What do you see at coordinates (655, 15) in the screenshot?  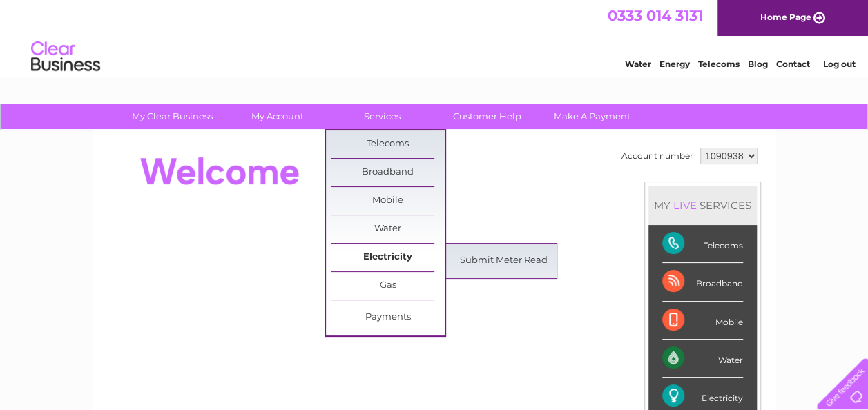 I see `a: 0333 014 3131` at bounding box center [655, 15].